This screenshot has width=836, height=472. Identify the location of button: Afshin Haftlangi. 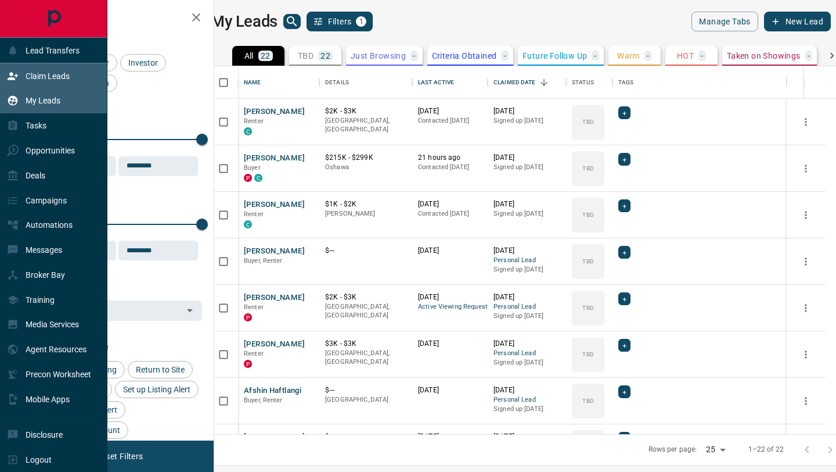
(272, 390).